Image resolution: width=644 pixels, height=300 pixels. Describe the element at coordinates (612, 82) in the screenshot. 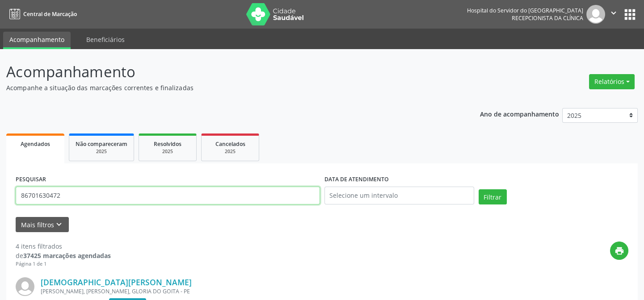

I see `button: Relatórios` at that location.